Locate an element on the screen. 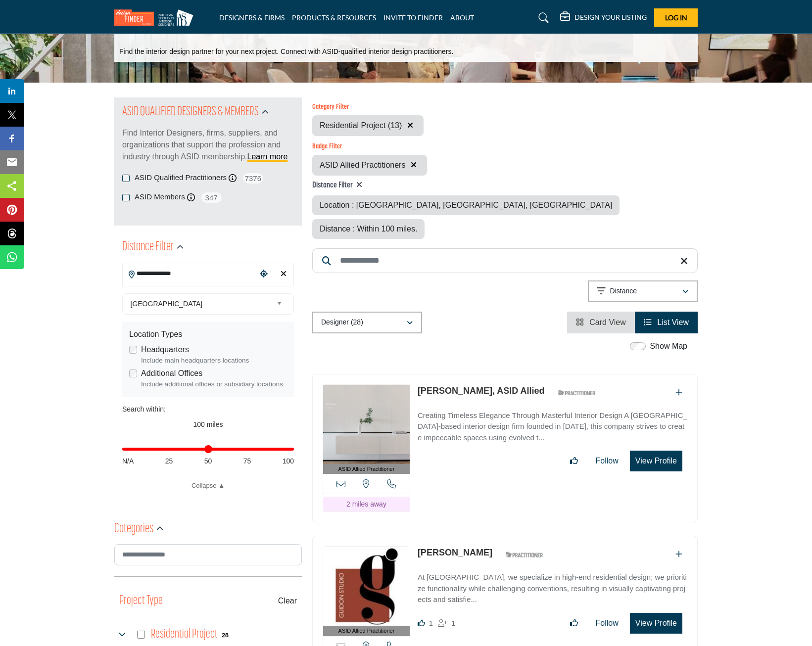  input: Search Location is located at coordinates (189, 273).